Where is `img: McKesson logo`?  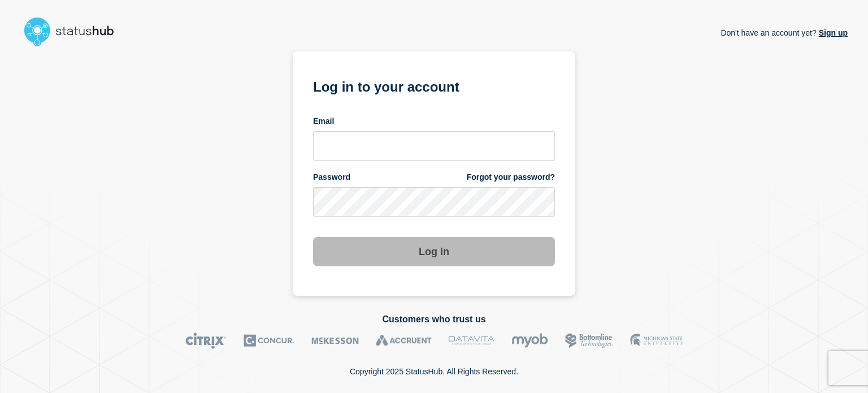 img: McKesson logo is located at coordinates (335, 341).